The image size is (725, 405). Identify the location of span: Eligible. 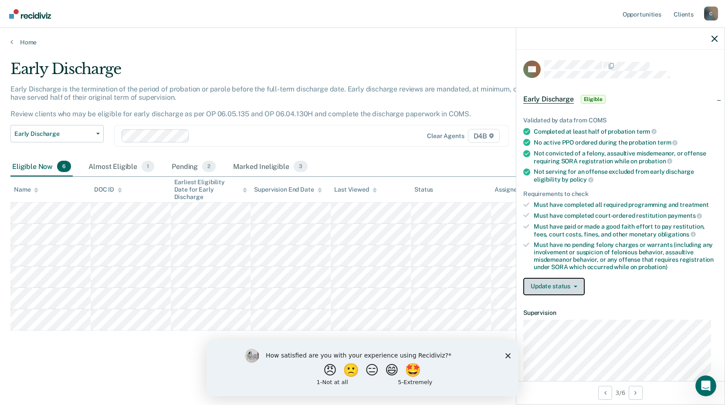
(593, 99).